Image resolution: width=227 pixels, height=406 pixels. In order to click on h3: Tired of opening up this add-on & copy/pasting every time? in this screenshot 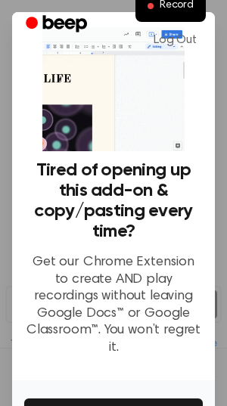, I will do `click(113, 201)`.